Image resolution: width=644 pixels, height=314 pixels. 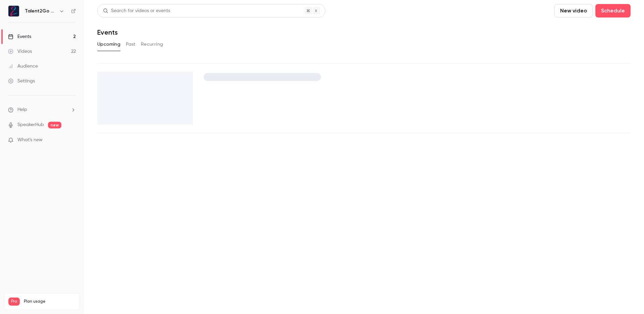 What do you see at coordinates (14, 301) in the screenshot?
I see `span: Pro` at bounding box center [14, 301].